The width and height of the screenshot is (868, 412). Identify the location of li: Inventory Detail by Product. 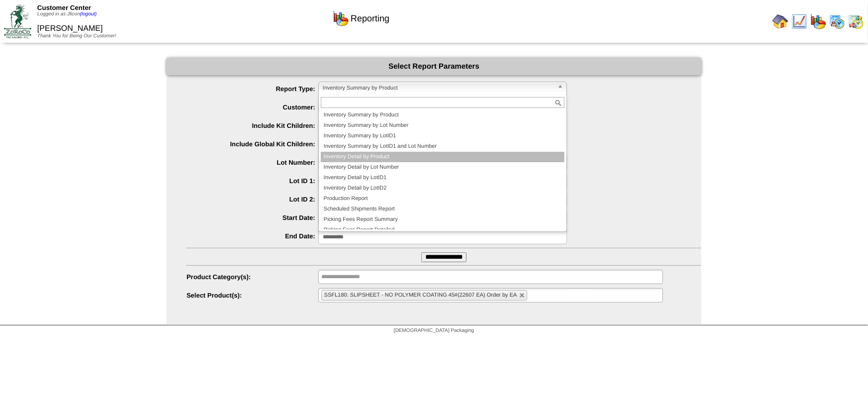
(443, 157).